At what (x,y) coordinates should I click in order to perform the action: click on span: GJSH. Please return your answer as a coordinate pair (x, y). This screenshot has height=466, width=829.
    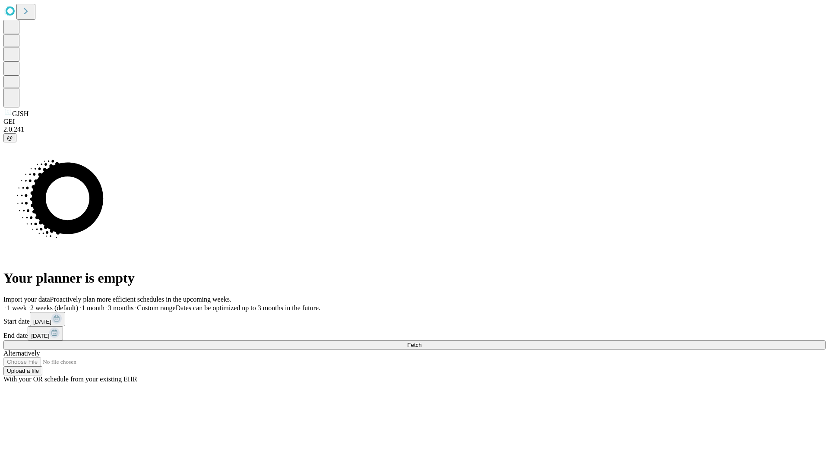
    Looking at the image, I should click on (20, 114).